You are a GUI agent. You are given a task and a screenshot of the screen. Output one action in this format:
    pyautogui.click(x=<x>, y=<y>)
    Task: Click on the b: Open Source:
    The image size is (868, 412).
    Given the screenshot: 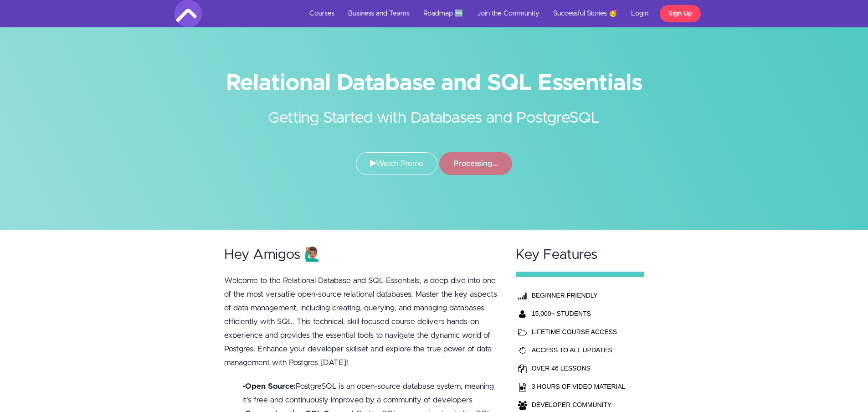 What is the action you would take?
    pyautogui.click(x=270, y=386)
    